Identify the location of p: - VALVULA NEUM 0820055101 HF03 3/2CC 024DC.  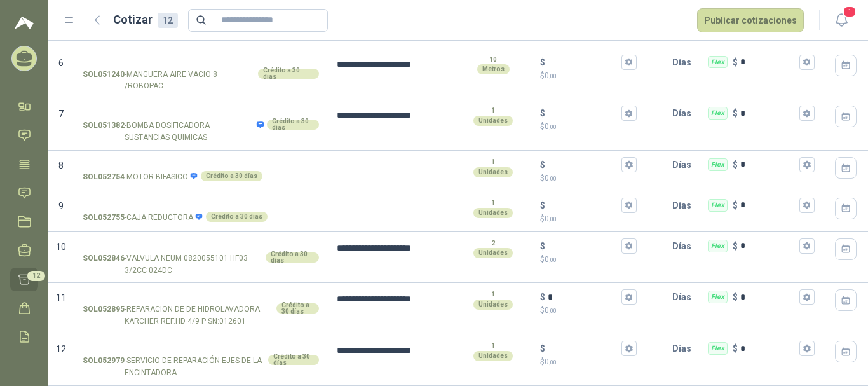
(173, 265).